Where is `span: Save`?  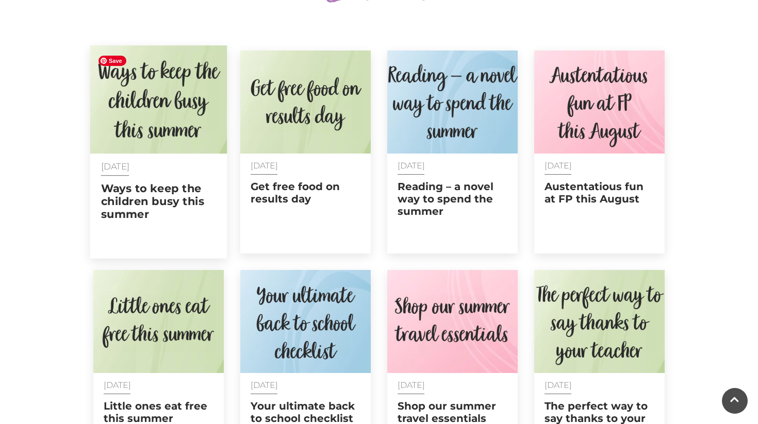
span: Save is located at coordinates (112, 61).